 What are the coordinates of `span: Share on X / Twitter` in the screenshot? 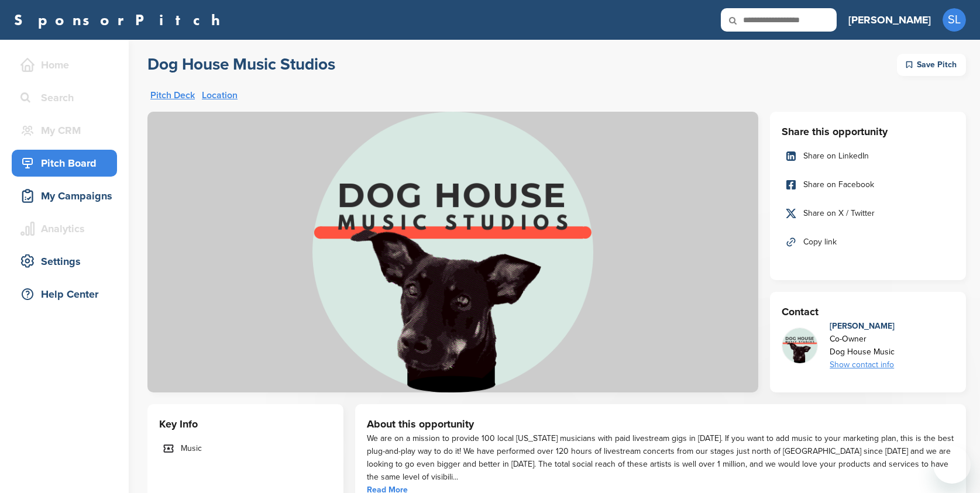 It's located at (839, 213).